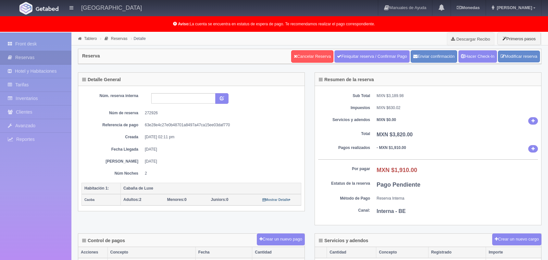  What do you see at coordinates (387, 120) in the screenshot?
I see `b: MXN $0.00` at bounding box center [387, 120].